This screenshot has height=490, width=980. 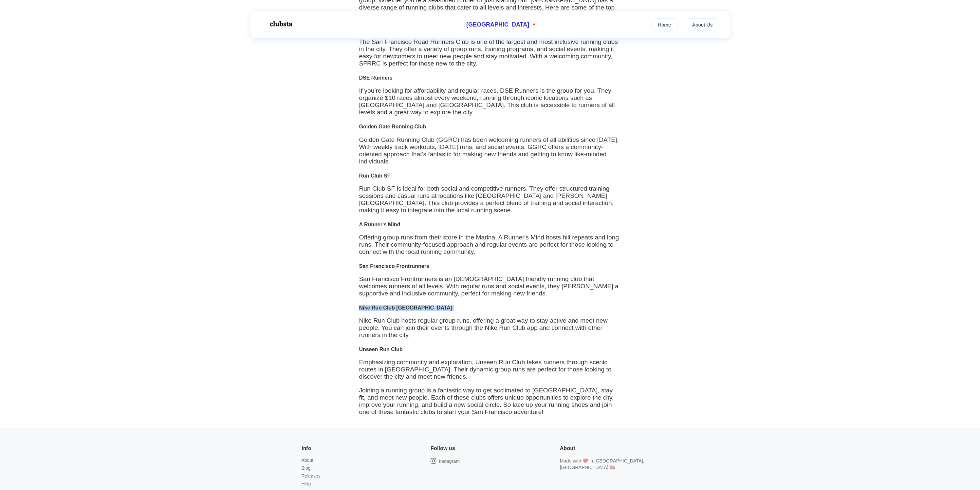 What do you see at coordinates (490, 101) in the screenshot?
I see `p: If you’re looking for affordability and regular races, DSE Runners is the group for you. They org...` at bounding box center [490, 101].